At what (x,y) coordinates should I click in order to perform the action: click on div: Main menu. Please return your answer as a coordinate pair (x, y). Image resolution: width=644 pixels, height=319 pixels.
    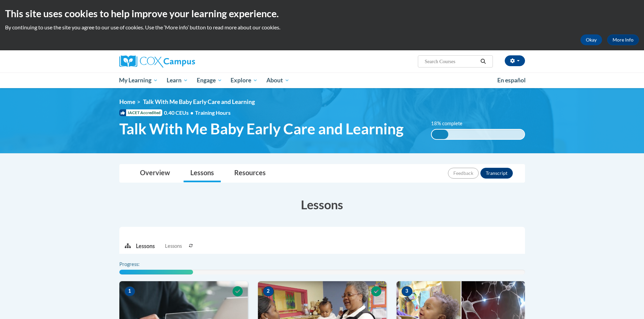
    Looking at the image, I should click on (322, 80).